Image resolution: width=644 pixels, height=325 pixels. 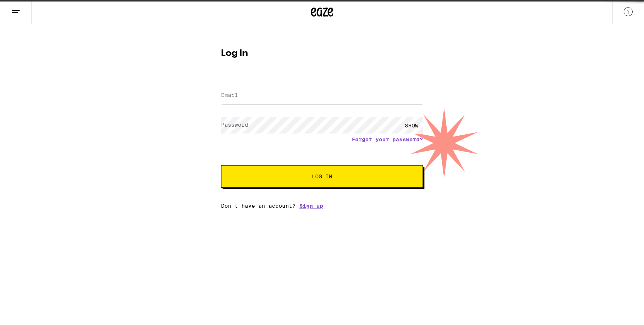 What do you see at coordinates (235, 125) in the screenshot?
I see `label: Password` at bounding box center [235, 125].